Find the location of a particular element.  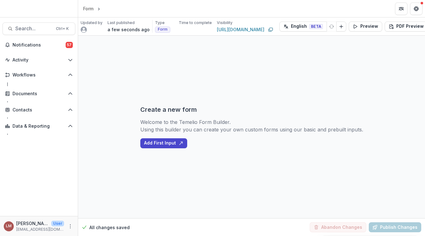

p: Last published is located at coordinates (121, 23).